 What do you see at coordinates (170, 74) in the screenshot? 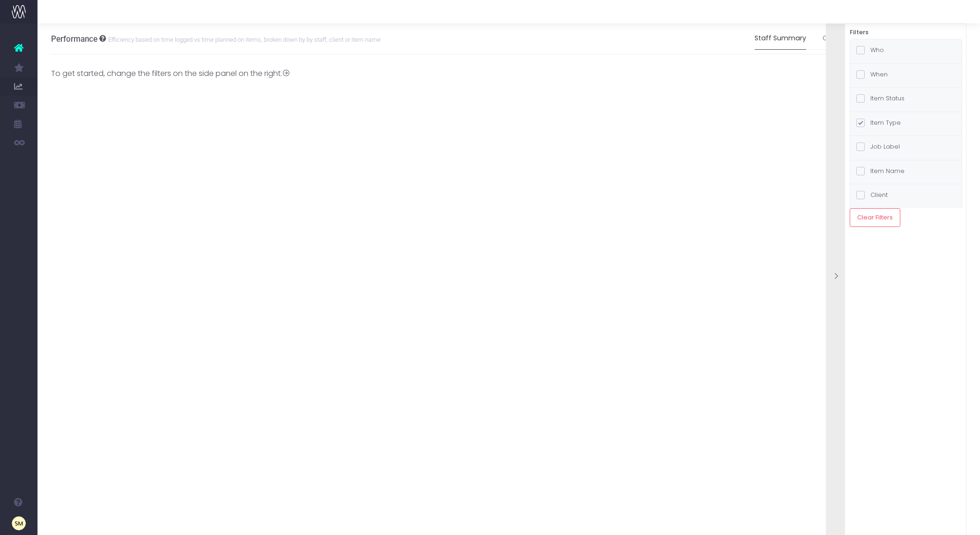
I see `div: To get started, change the filters on the side panel on the right.` at bounding box center [170, 74].